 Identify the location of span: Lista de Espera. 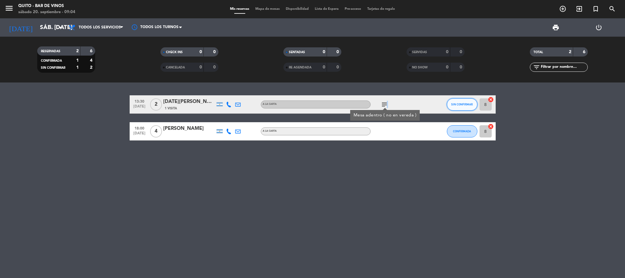
(327, 9).